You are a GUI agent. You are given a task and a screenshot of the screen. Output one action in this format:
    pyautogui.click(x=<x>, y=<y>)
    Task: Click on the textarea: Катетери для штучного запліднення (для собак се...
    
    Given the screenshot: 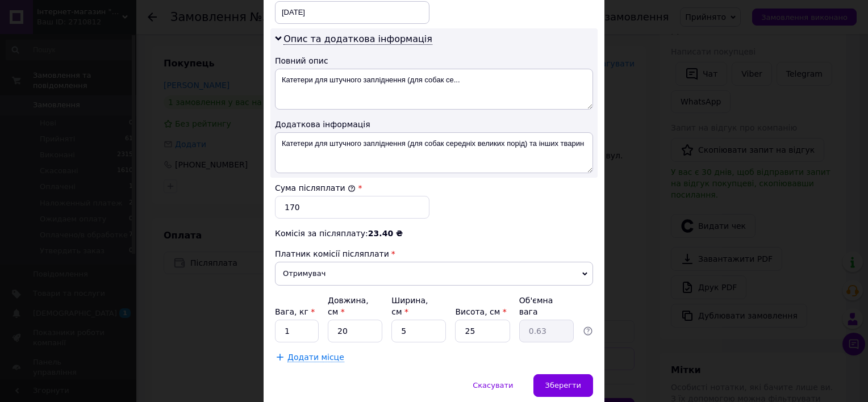 What is the action you would take?
    pyautogui.click(x=434, y=89)
    